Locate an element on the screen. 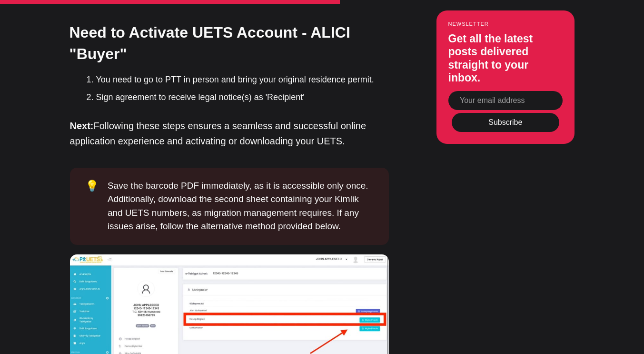 This screenshot has width=644, height=354. strong: Next: is located at coordinates (82, 126).